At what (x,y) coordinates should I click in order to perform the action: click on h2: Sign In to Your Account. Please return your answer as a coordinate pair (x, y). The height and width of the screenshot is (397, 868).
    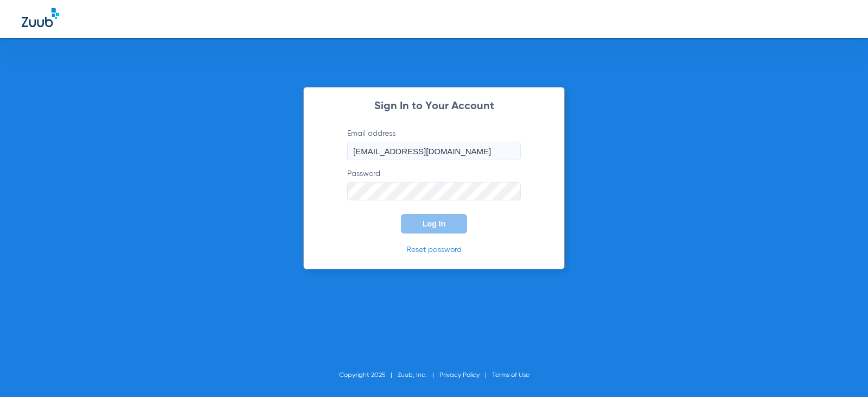
    Looking at the image, I should click on (434, 107).